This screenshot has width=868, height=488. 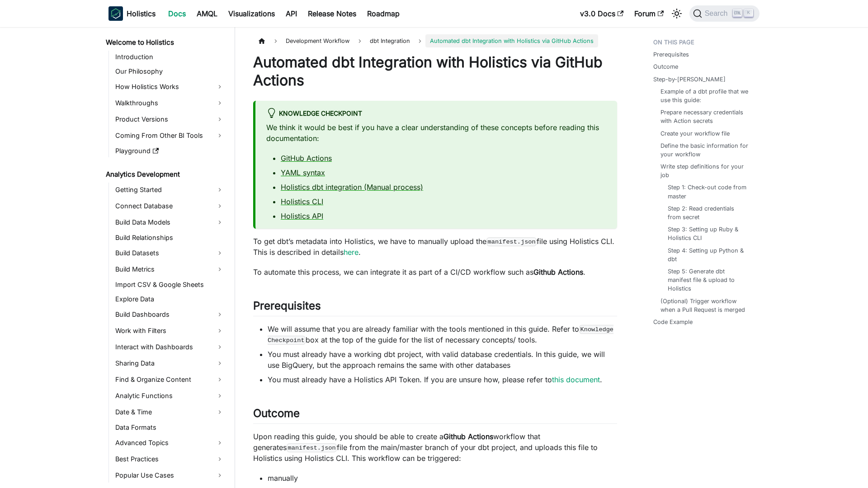 I want to click on a: Explore Data, so click(x=169, y=299).